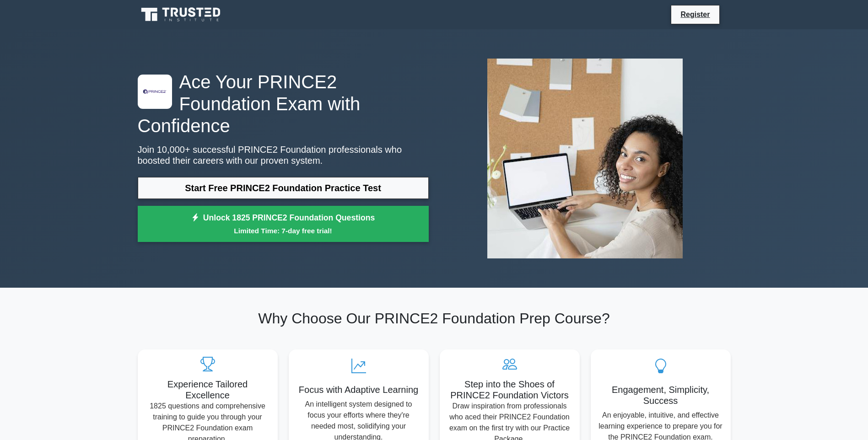 Image resolution: width=868 pixels, height=440 pixels. Describe the element at coordinates (283, 224) in the screenshot. I see `a: Unlock 1825 PRINCE2 Foundation QuestionsLimited Time: 7-day free trial!` at that location.